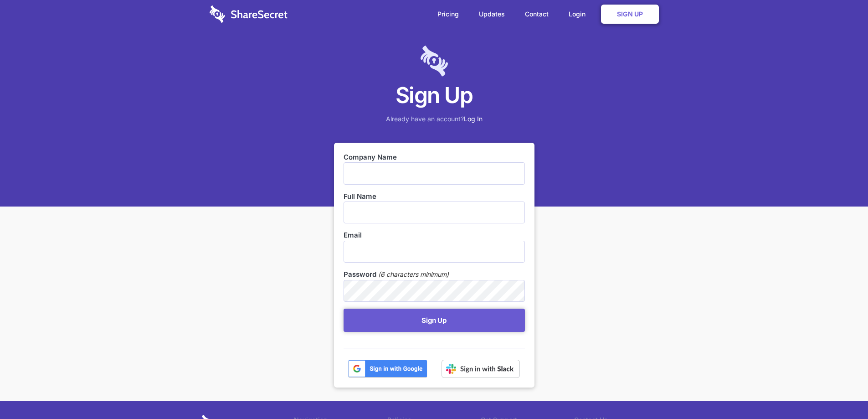  What do you see at coordinates (630, 14) in the screenshot?
I see `a: Sign Up` at bounding box center [630, 14].